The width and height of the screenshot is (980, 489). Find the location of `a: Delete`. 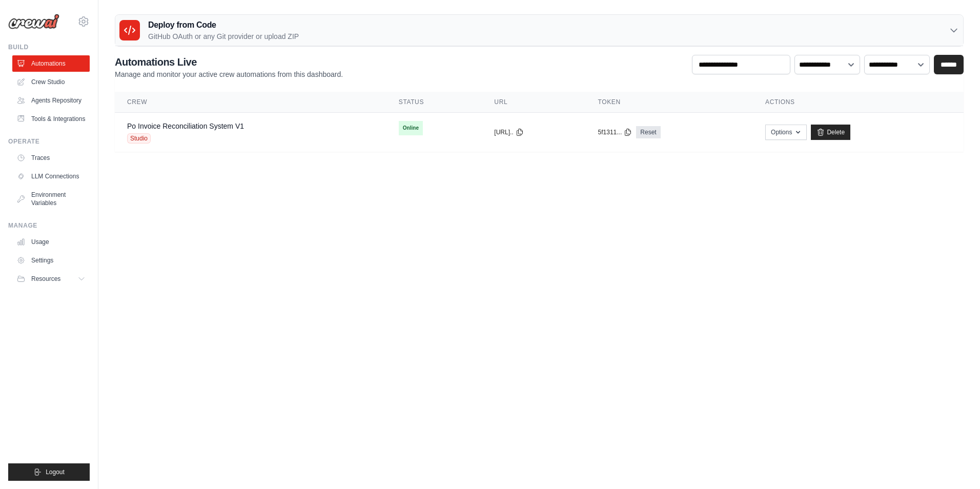

a: Delete is located at coordinates (831, 132).